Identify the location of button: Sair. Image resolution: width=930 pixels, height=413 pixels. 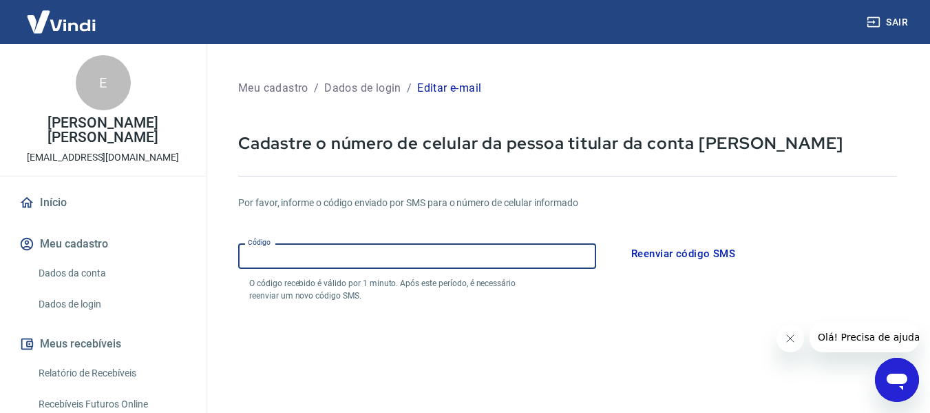
(889, 22).